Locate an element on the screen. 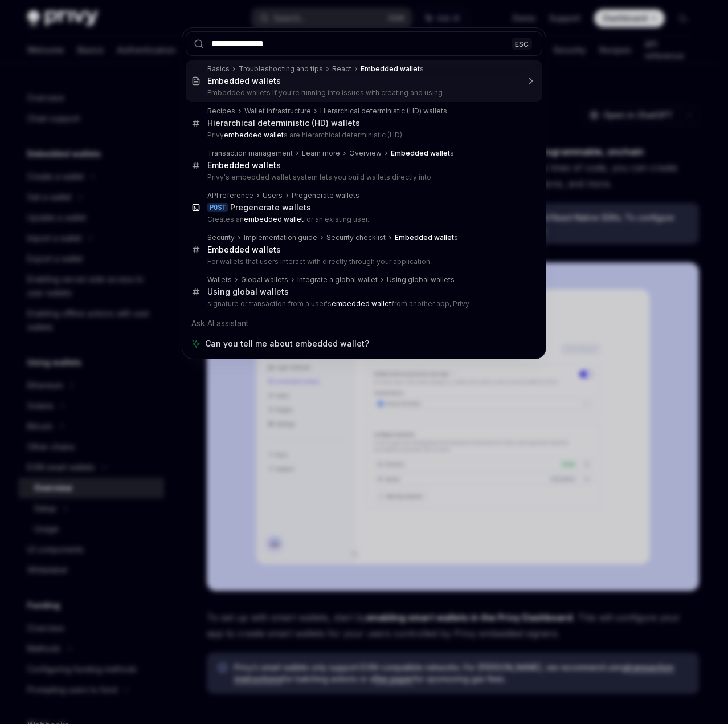 The height and width of the screenshot is (724, 728). p: Privy's embedded wallet system lets you build wallets directly into is located at coordinates (363, 177).